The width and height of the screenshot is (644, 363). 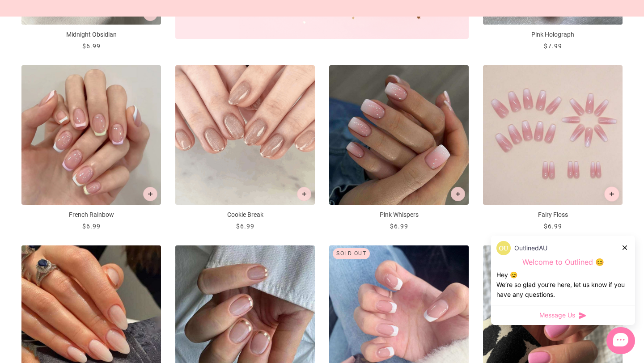 What do you see at coordinates (351, 254) in the screenshot?
I see `div: Sold out` at bounding box center [351, 254].